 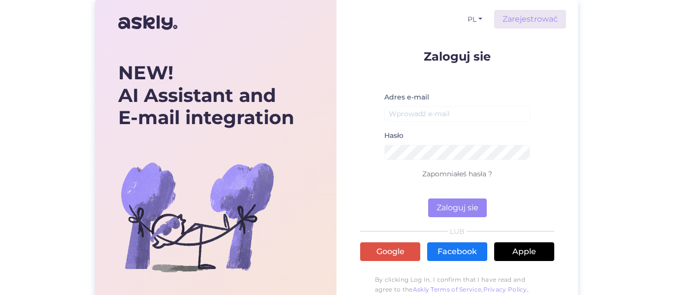 I want to click on div: AI Assistant and E-mail integration, so click(x=206, y=95).